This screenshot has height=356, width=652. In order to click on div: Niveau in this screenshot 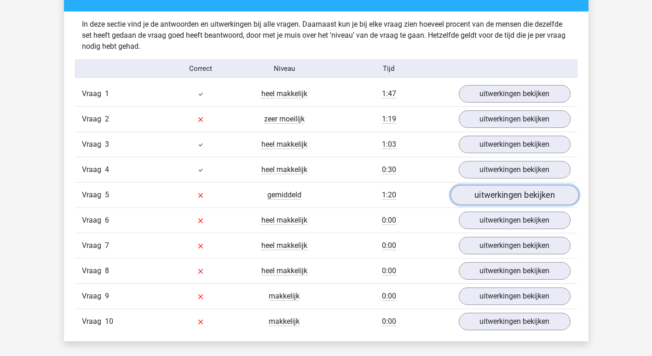, I will do `click(284, 69)`.